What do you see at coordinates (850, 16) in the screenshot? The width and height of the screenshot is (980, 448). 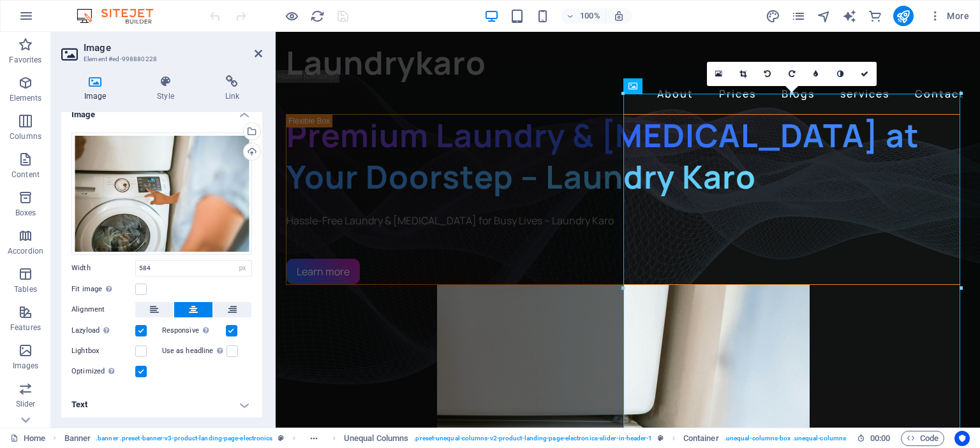 I see `button: text_generator` at bounding box center [850, 16].